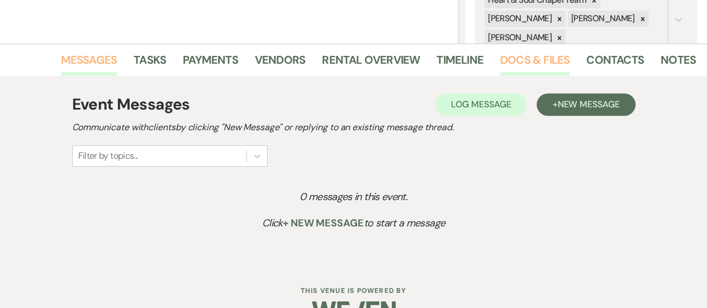 This screenshot has height=308, width=707. Describe the element at coordinates (323, 223) in the screenshot. I see `span: + New Message` at that location.